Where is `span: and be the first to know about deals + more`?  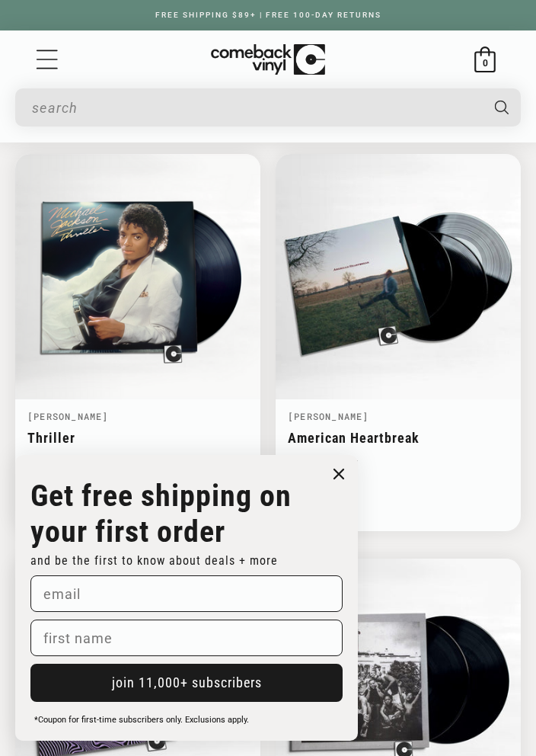
span: and be the first to know about deals + more is located at coordinates (154, 560).